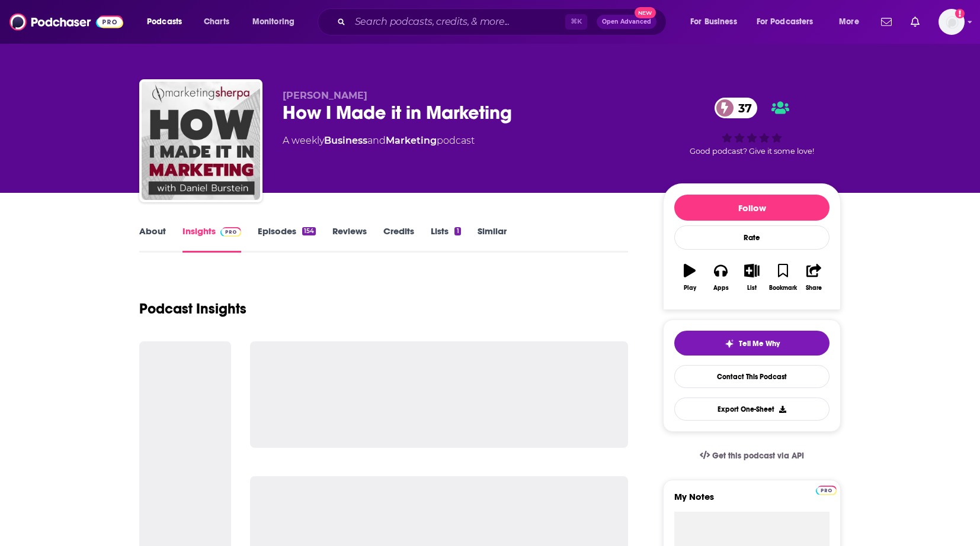 The height and width of the screenshot is (546, 980). Describe the element at coordinates (759, 344) in the screenshot. I see `span: Tell Me Why` at that location.